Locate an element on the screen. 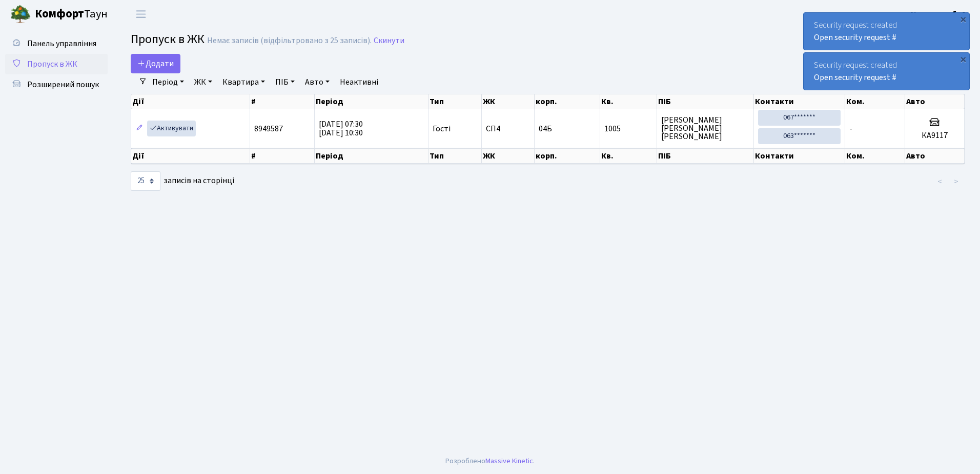  a: Скинути is located at coordinates (389, 40).